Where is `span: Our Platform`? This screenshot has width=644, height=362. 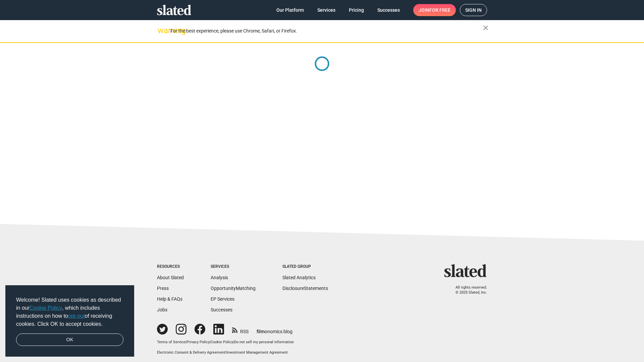
span: Our Platform is located at coordinates (290, 10).